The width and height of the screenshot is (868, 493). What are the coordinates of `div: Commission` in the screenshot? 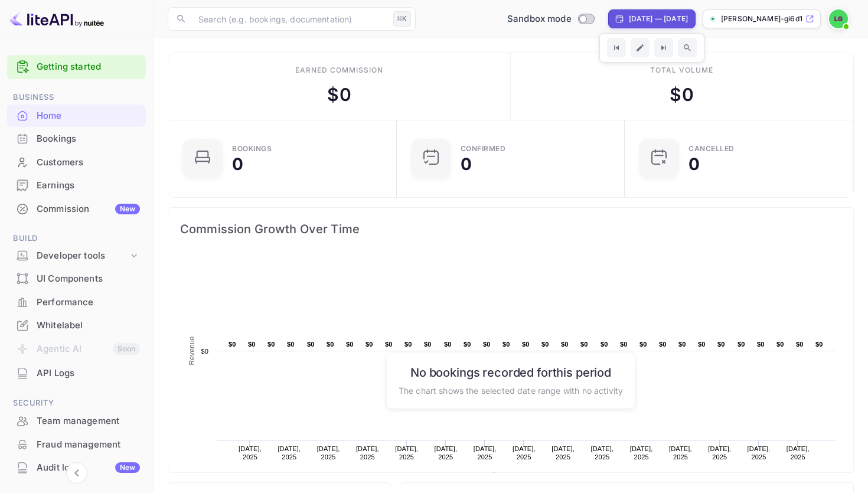 It's located at (88, 209).